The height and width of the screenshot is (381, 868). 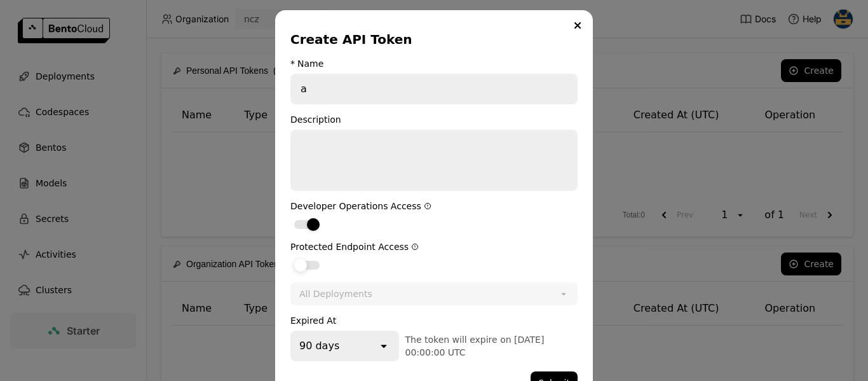 I want to click on div: All Deployments, so click(x=335, y=294).